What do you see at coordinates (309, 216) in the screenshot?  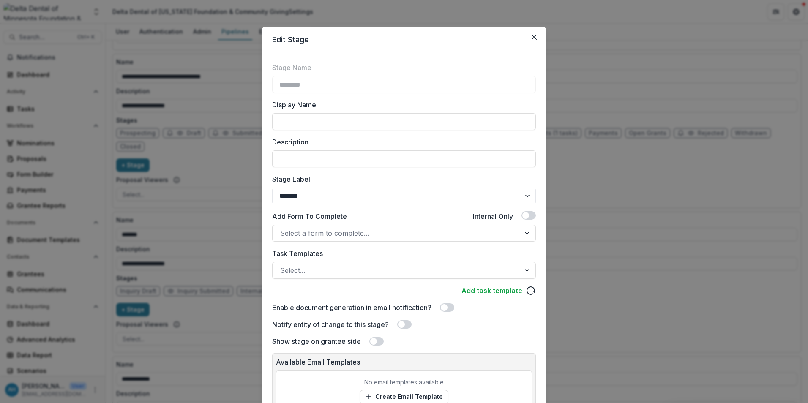 I see `label: Add Form To Complete` at bounding box center [309, 216].